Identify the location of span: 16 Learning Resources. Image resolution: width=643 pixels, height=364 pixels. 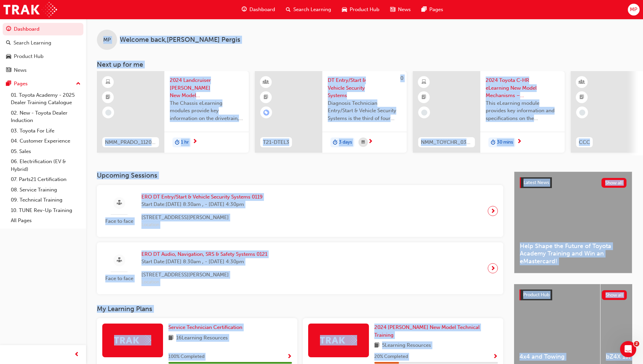
(202, 338).